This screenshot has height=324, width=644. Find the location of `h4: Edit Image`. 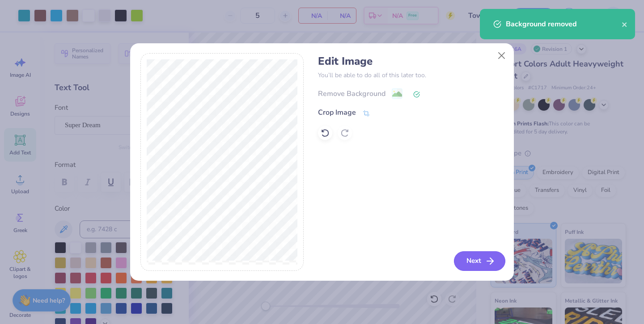

h4: Edit Image is located at coordinates (410, 61).